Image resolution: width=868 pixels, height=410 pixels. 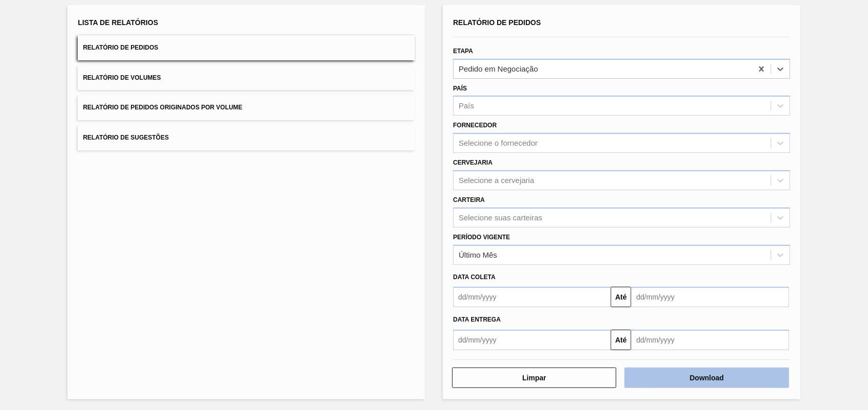 What do you see at coordinates (477, 254) in the screenshot?
I see `div: Último Mês` at bounding box center [477, 254].